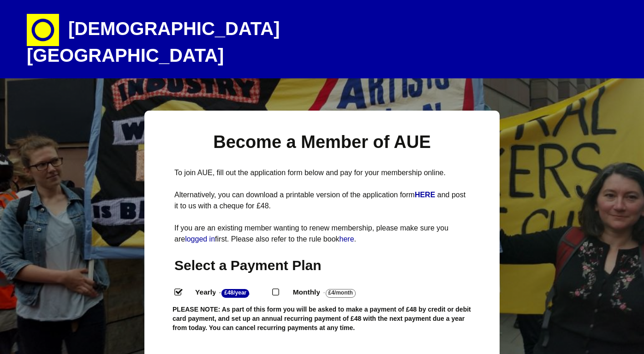 The image size is (644, 354). Describe the element at coordinates (322, 142) in the screenshot. I see `h1: Become a Member of AUE` at that location.